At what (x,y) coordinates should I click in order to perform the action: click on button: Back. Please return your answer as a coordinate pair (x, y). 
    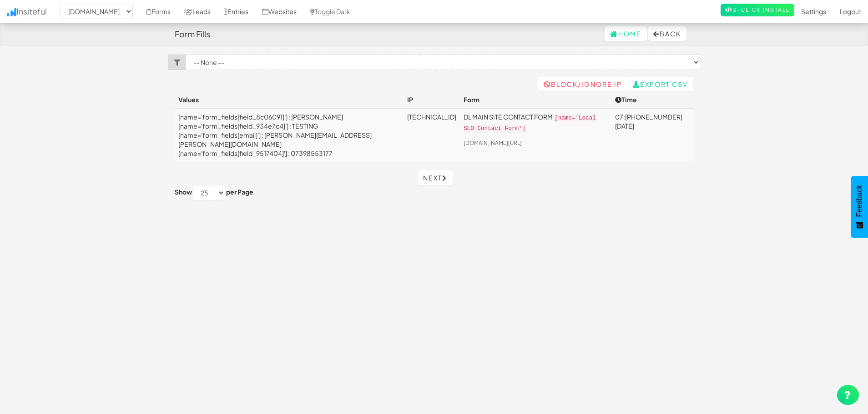
    Looking at the image, I should click on (667, 34).